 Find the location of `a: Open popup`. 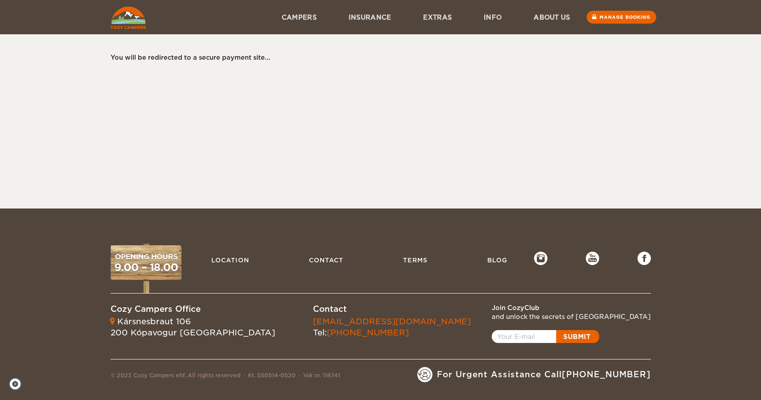

a: Open popup is located at coordinates (545, 337).